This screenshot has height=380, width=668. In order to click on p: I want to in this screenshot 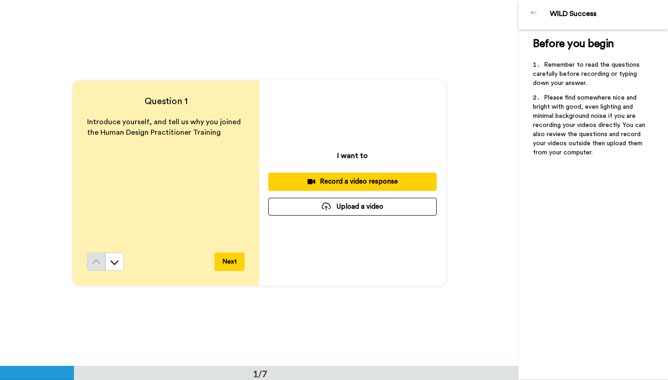, I will do `click(352, 156)`.